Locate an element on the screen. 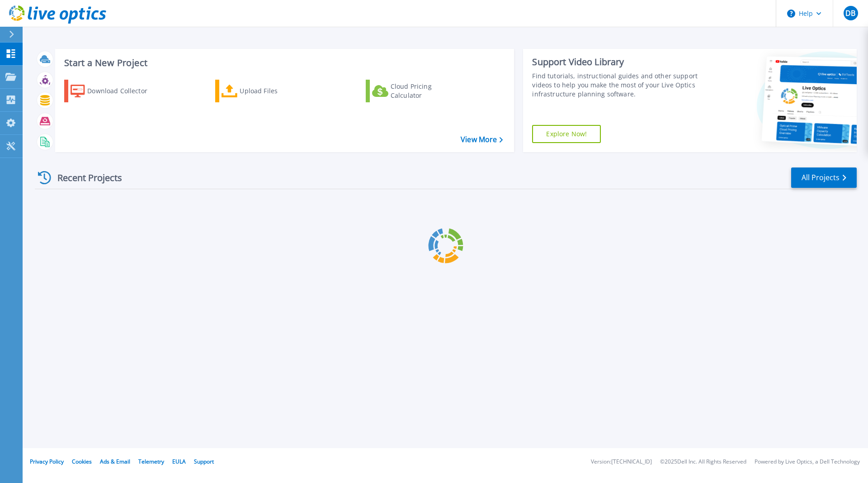 Image resolution: width=868 pixels, height=483 pixels. div: Find tutorials, instructional guides and other support videos to help you make the most of your L... is located at coordinates (617, 85).